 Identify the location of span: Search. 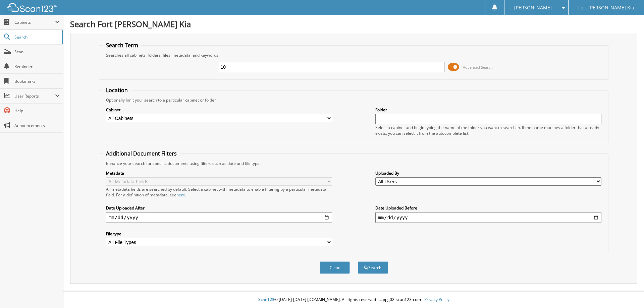
(37, 37).